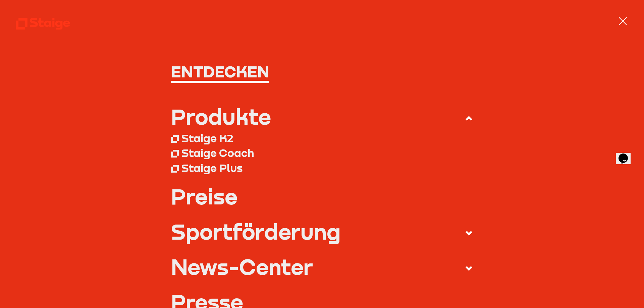 The width and height of the screenshot is (644, 308). I want to click on div: News-Center, so click(242, 267).